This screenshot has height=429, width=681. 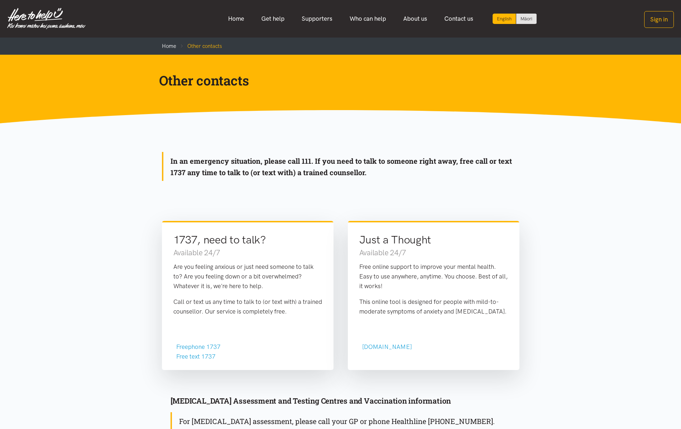 I want to click on a: Switch to Te Reo Māori, so click(x=526, y=19).